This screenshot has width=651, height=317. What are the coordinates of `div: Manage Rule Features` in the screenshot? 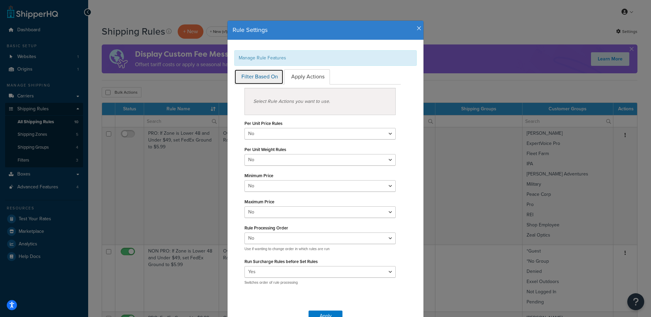 It's located at (326, 58).